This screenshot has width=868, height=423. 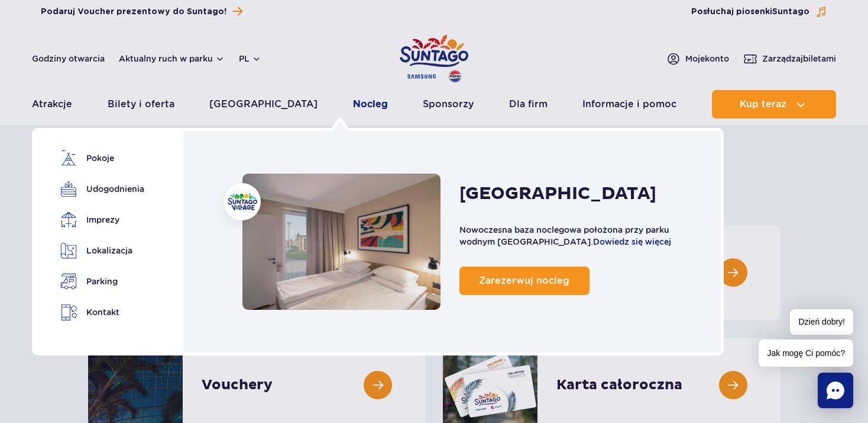 I want to click on span: Zarządzaj biletami, so click(x=799, y=59).